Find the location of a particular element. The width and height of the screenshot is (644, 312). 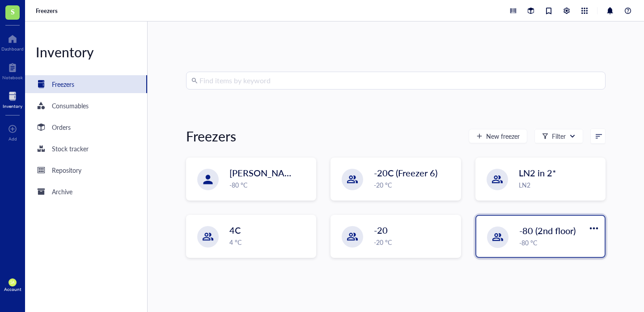

span: LN2 in 2* is located at coordinates (538, 173).